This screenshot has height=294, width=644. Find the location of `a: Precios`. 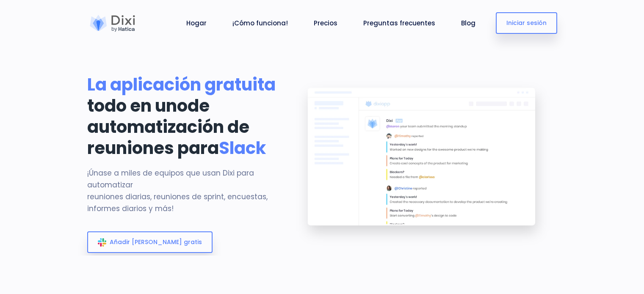

a: Precios is located at coordinates (326, 23).